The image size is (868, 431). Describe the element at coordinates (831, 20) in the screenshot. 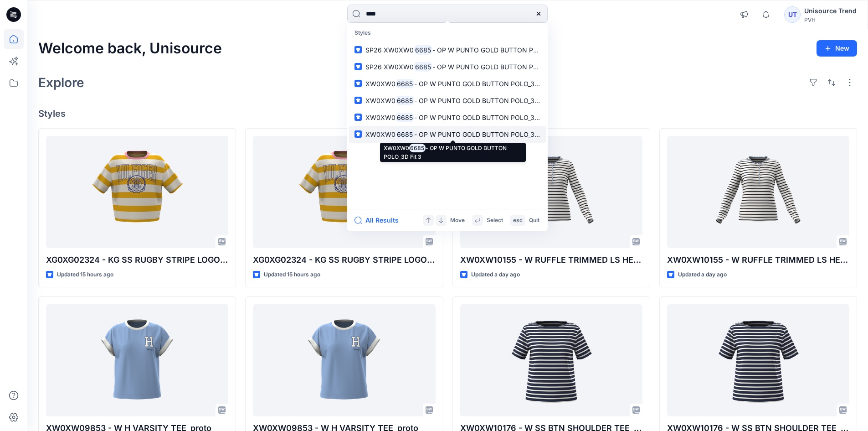

I see `div: PVH` at that location.